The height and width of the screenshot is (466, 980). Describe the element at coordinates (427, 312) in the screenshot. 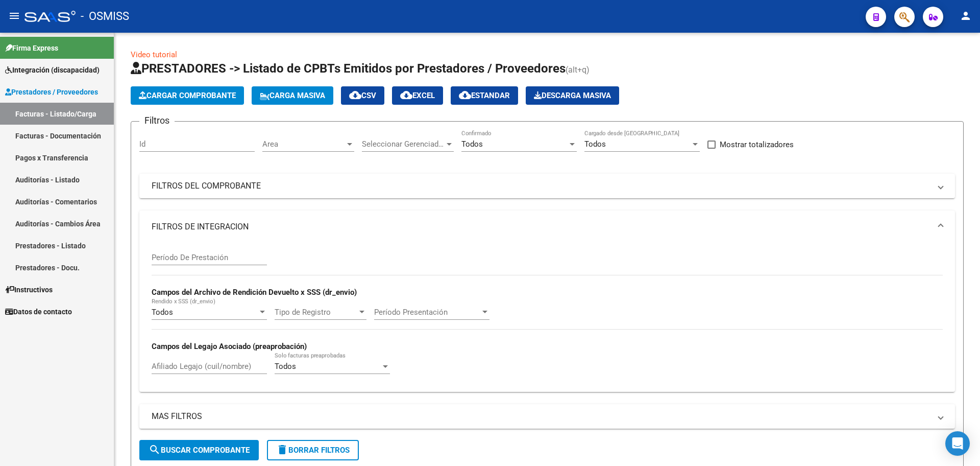

I see `span: Período Presentación` at that location.